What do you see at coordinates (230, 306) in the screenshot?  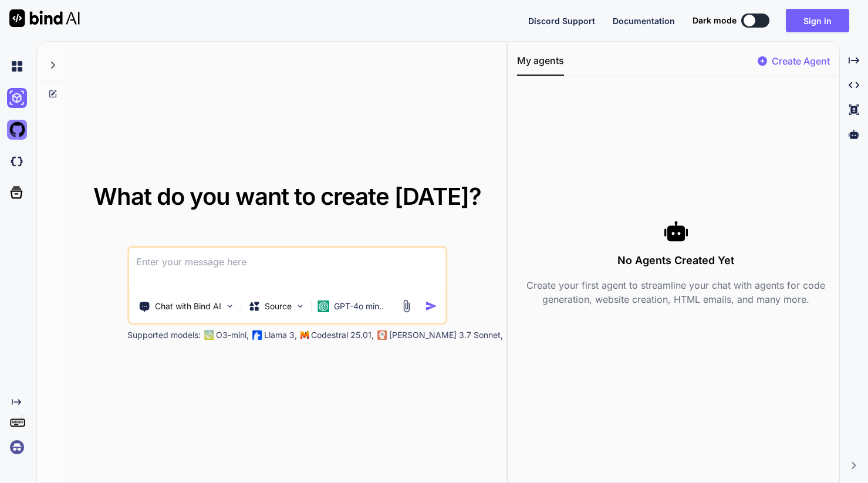 I see `img: Pick Tools` at bounding box center [230, 306].